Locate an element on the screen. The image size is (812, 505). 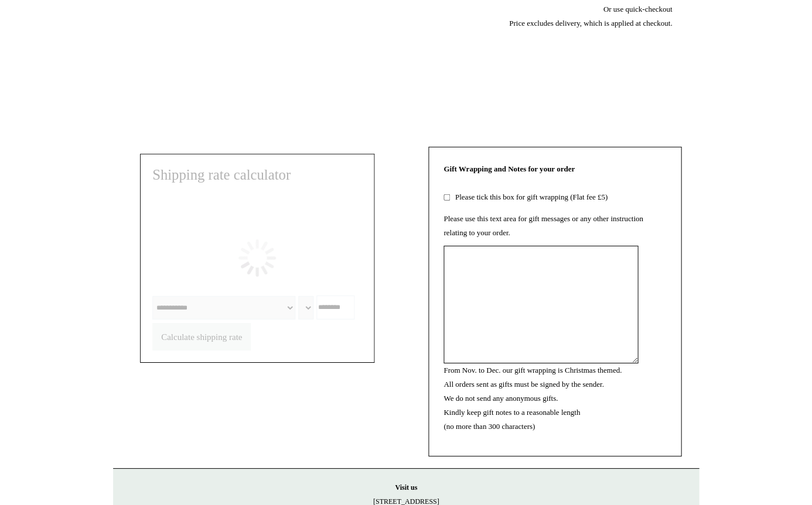
div: Price excludes delivery, which is applied at checkout. is located at coordinates (406, 24).